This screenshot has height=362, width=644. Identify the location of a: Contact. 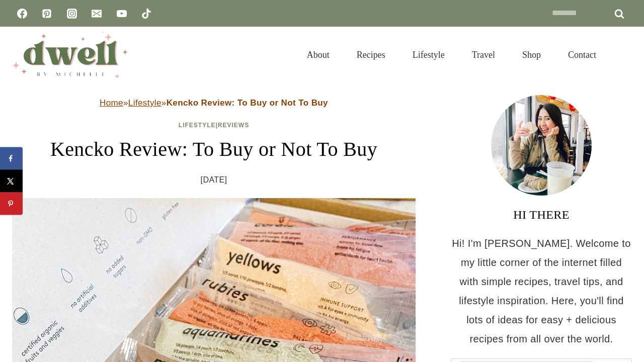
(582, 55).